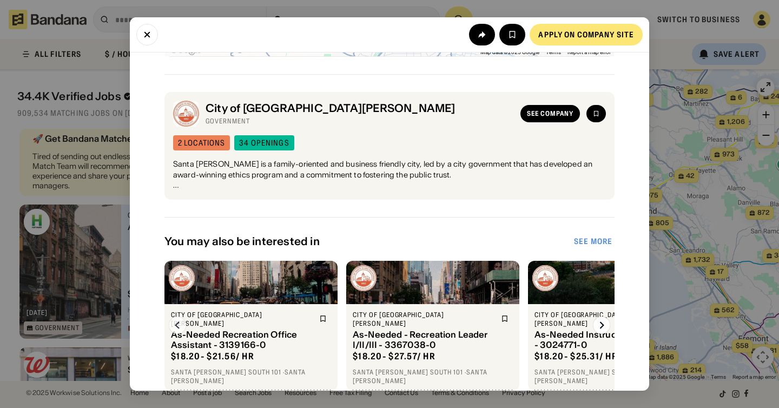 Image resolution: width=779 pixels, height=408 pixels. What do you see at coordinates (177, 325) in the screenshot?
I see `img: Left Arrow` at bounding box center [177, 325].